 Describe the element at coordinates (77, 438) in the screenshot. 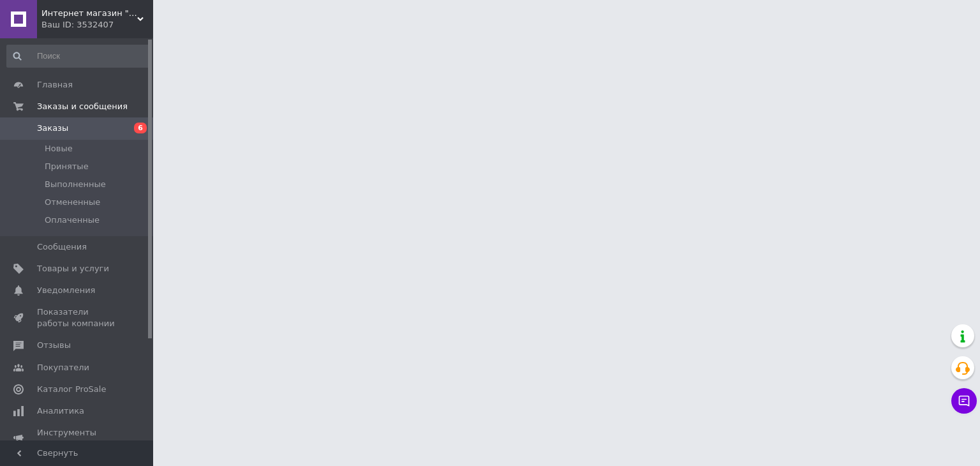

I see `span: Инструменты вебмастера и SEO` at that location.